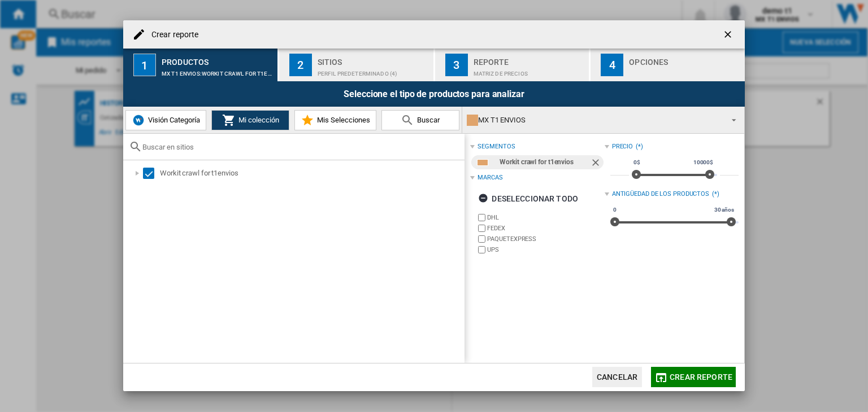 The height and width of the screenshot is (412, 868). What do you see at coordinates (724, 210) in the screenshot?
I see `span: 30 años` at bounding box center [724, 210].